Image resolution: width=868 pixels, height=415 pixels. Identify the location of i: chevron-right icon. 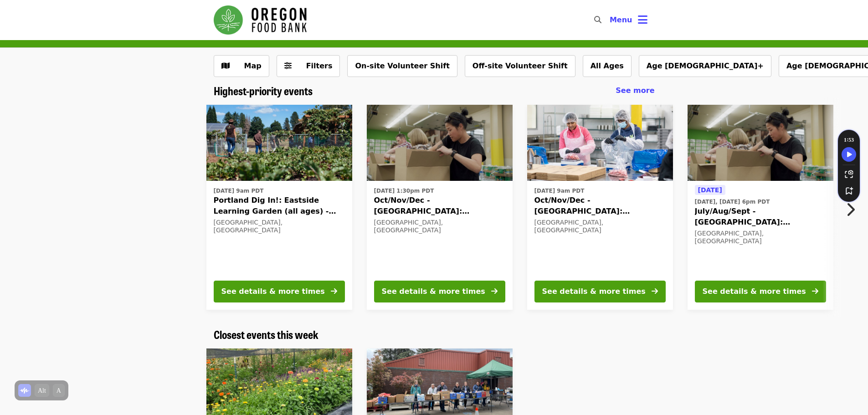
(850, 209).